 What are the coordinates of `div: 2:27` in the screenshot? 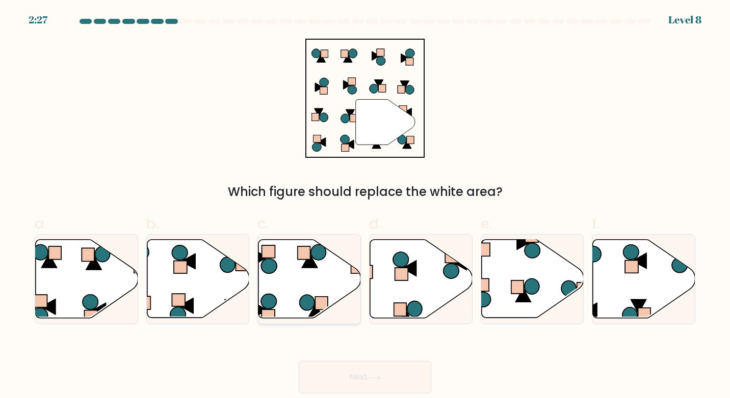 It's located at (38, 20).